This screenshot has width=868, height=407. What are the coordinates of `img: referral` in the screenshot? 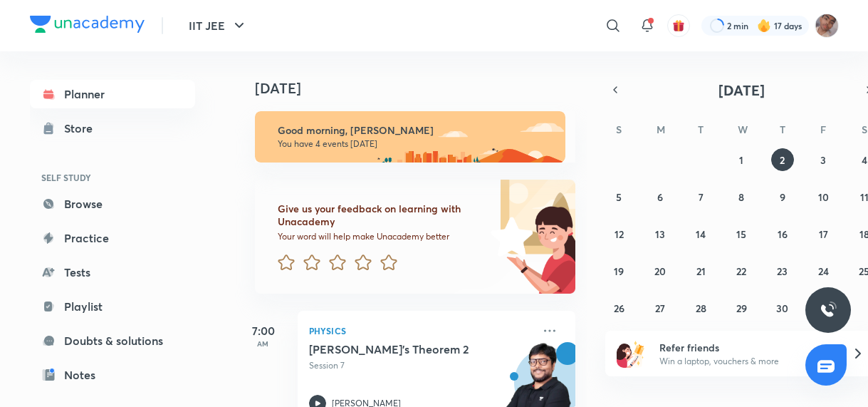 It's located at (630, 353).